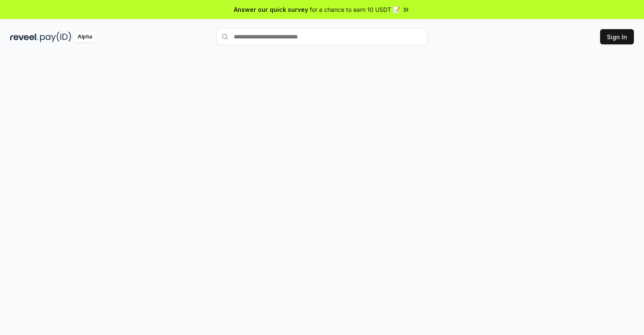  I want to click on span: Answer our quick survey, so click(271, 9).